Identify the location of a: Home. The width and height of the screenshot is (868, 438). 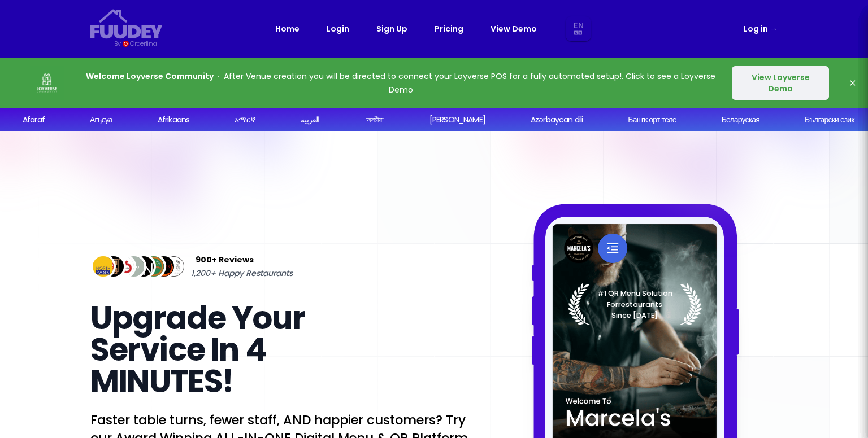
(287, 29).